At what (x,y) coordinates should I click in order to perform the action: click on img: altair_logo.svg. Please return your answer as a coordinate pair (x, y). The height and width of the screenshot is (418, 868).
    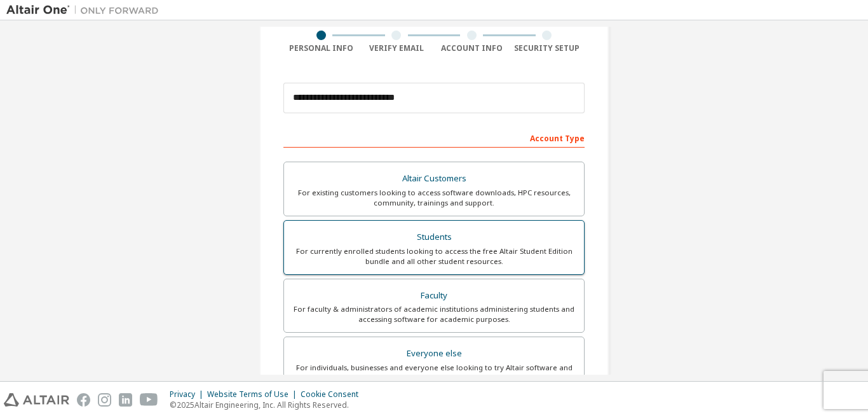
    Looking at the image, I should click on (36, 399).